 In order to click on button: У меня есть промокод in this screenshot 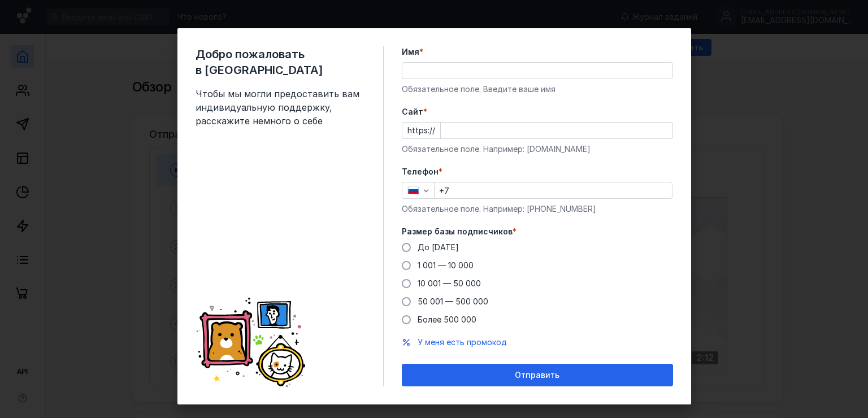, I will do `click(462, 342)`.